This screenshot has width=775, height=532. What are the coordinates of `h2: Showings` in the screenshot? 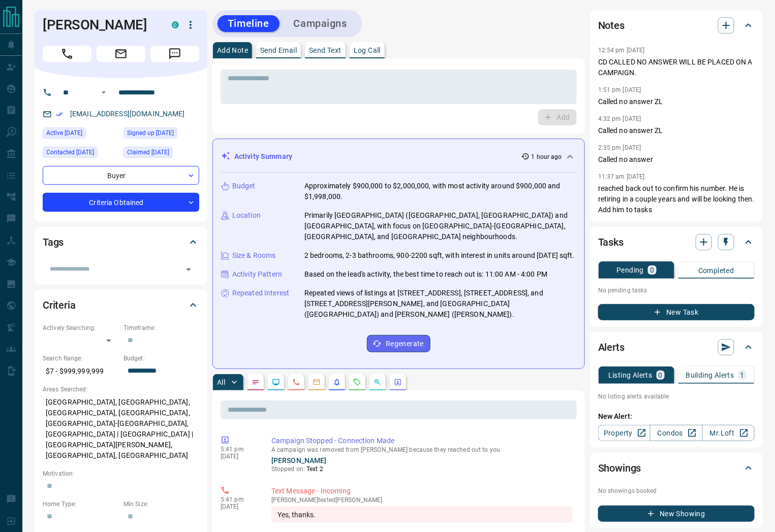 It's located at (619, 468).